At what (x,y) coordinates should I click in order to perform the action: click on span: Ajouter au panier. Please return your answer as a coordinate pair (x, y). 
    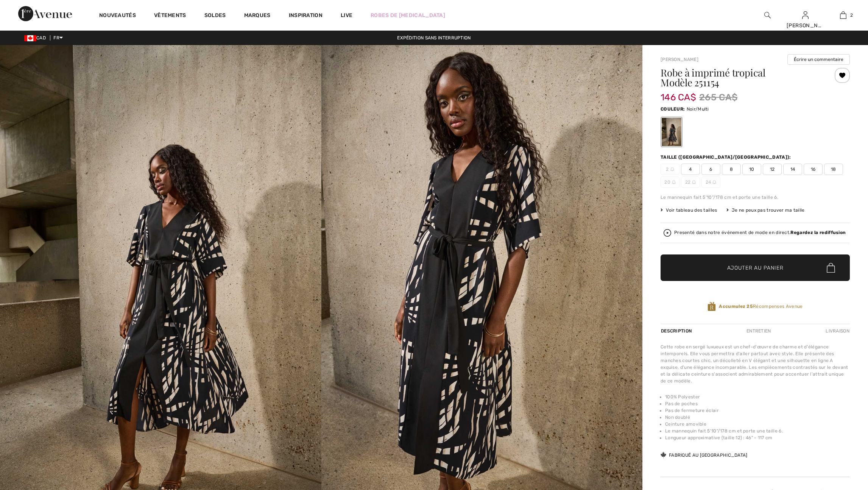
    Looking at the image, I should click on (755, 268).